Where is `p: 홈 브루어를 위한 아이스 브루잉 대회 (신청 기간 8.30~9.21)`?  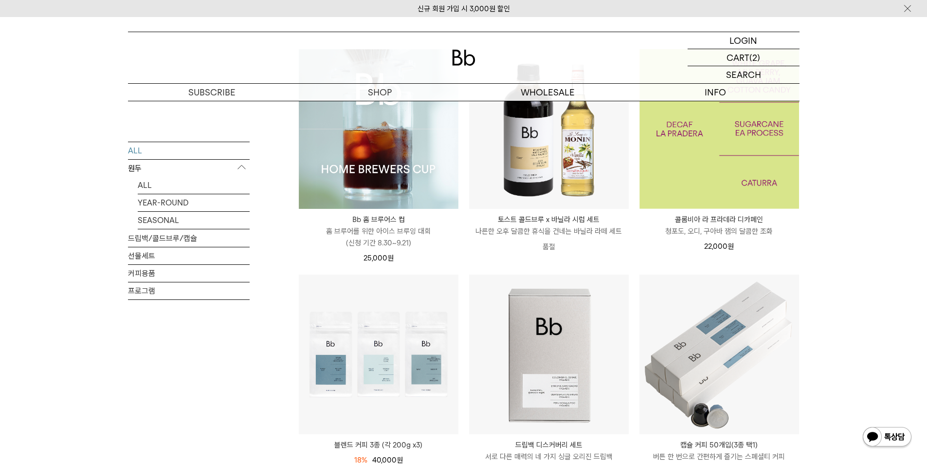
p: 홈 브루어를 위한 아이스 브루잉 대회 (신청 기간 8.30~9.21) is located at coordinates (379, 237).